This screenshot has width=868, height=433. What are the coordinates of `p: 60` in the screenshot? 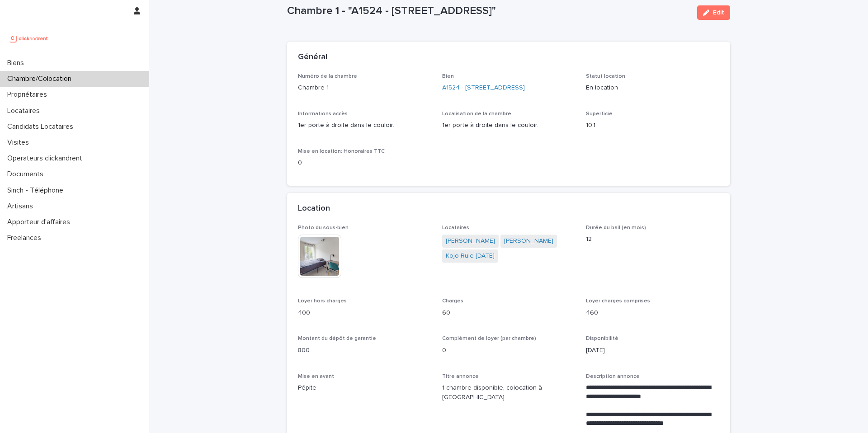 It's located at (508, 313).